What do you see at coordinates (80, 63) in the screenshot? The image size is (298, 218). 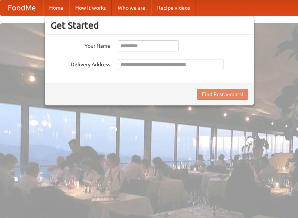 I see `label: Delivery Address` at bounding box center [80, 63].